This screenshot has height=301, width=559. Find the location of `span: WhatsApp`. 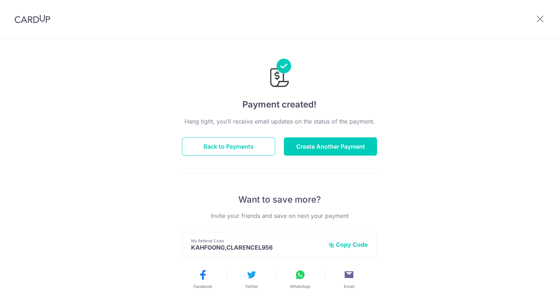

span: WhatsApp is located at coordinates (300, 286).